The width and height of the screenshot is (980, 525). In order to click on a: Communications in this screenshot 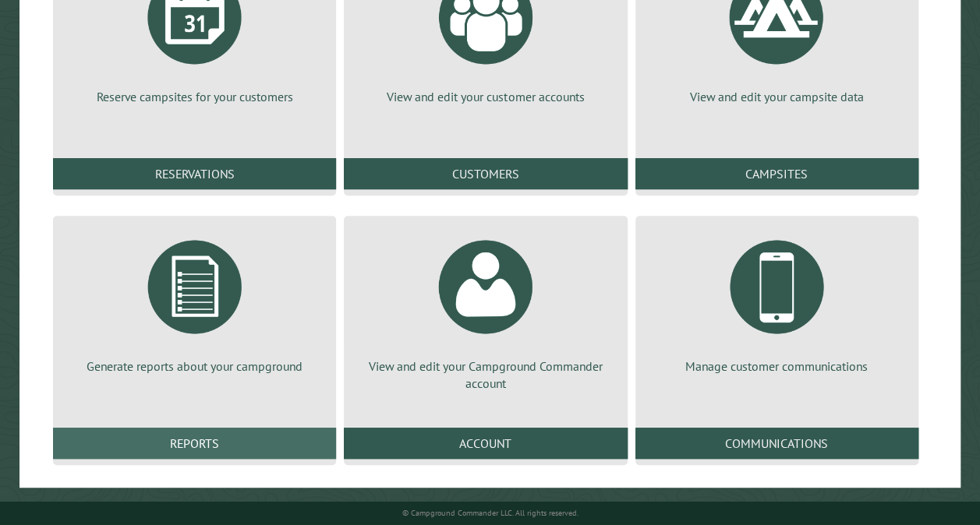, I will do `click(777, 443)`.